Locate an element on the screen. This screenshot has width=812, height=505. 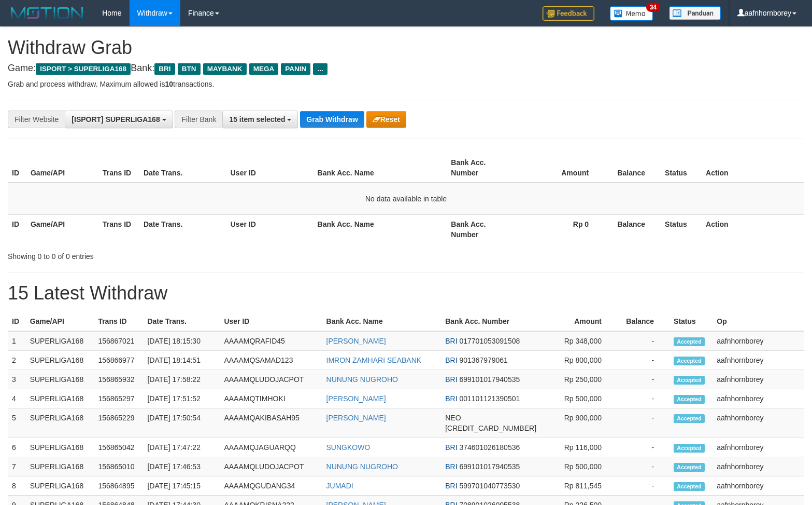
td: 156865932 is located at coordinates (118, 379).